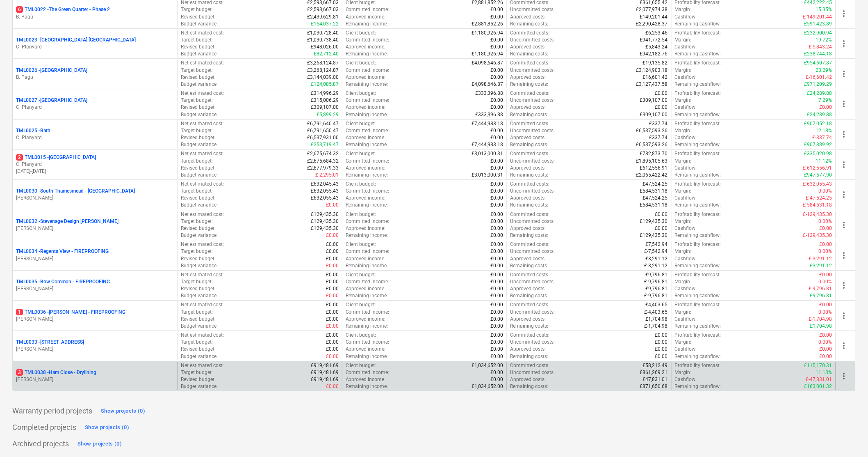 Image resolution: width=868 pixels, height=457 pixels. What do you see at coordinates (100, 443) in the screenshot?
I see `button: Show projects (0)` at bounding box center [100, 443].